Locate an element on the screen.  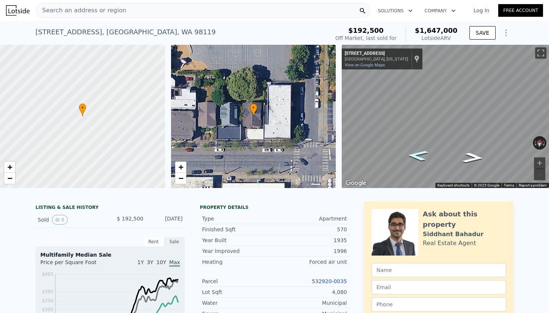
div: Lot Sqft is located at coordinates (238, 293).